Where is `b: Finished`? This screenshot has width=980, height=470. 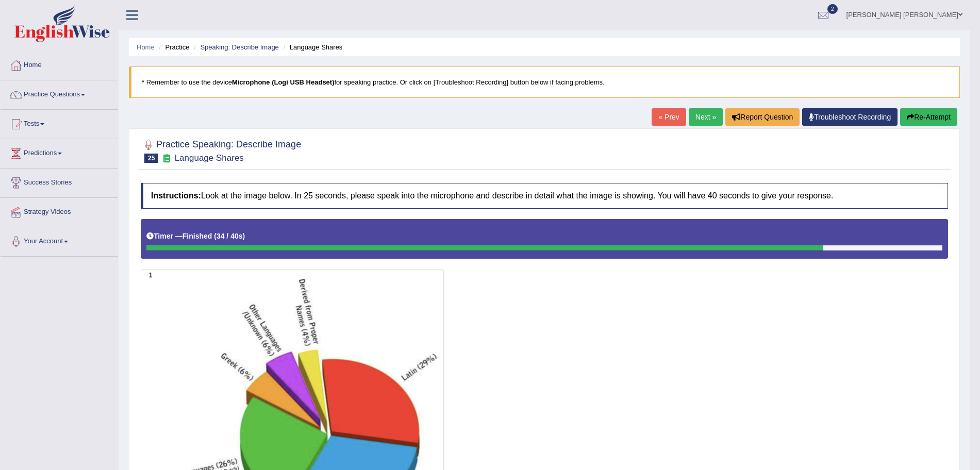 b: Finished is located at coordinates (198, 236).